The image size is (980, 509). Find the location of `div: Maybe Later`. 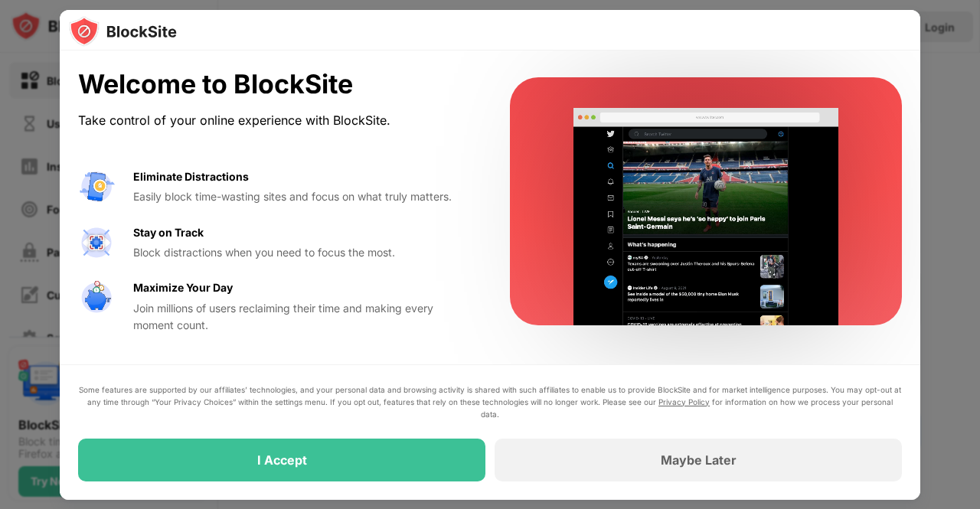

div: Maybe Later is located at coordinates (698, 460).